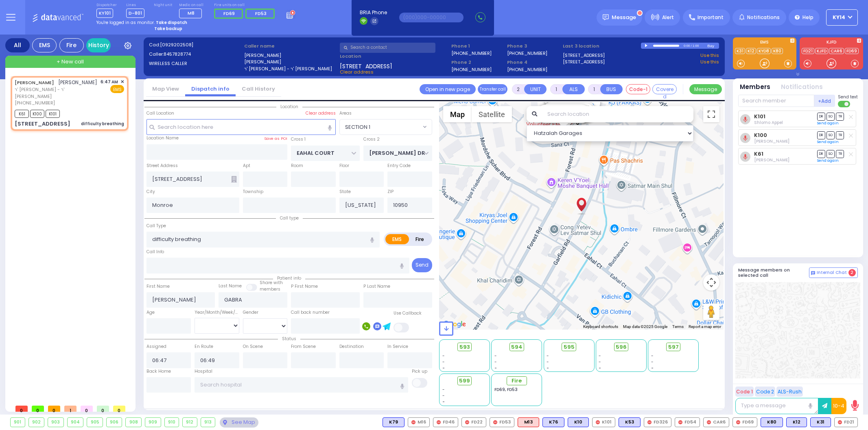  What do you see at coordinates (247, 166) in the screenshot?
I see `label: Apt` at bounding box center [247, 166].